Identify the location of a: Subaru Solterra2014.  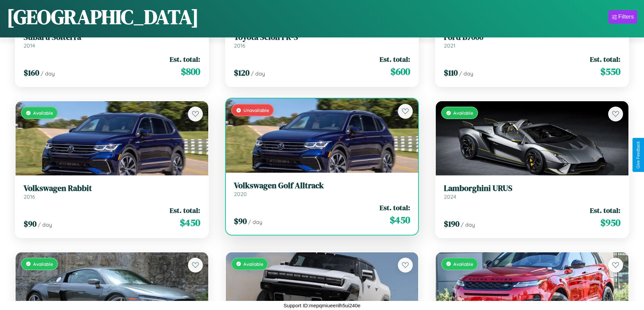
(112, 41).